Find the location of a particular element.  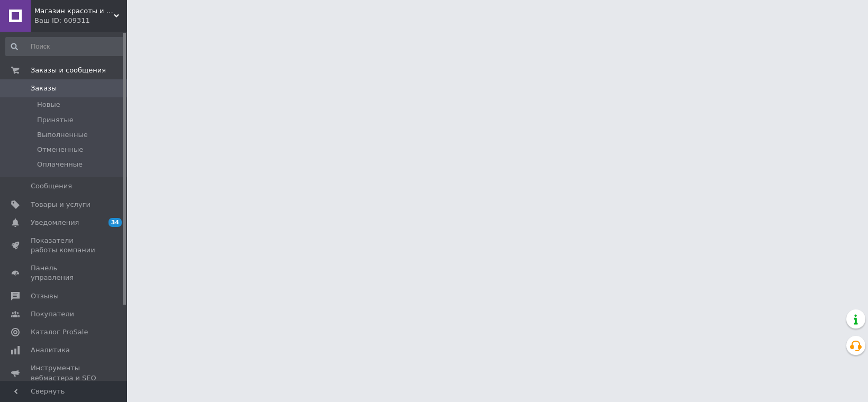

span: Принятые is located at coordinates (55, 121).